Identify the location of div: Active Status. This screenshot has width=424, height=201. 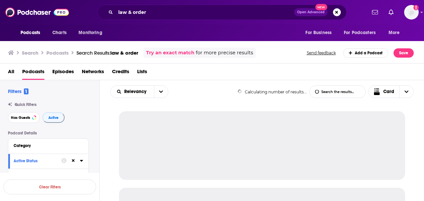
(35, 161).